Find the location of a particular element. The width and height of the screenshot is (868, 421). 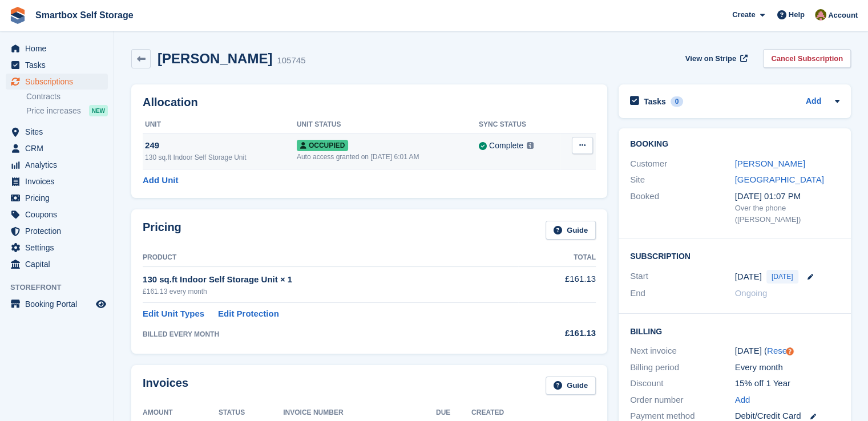

div: NEW is located at coordinates (98, 110).